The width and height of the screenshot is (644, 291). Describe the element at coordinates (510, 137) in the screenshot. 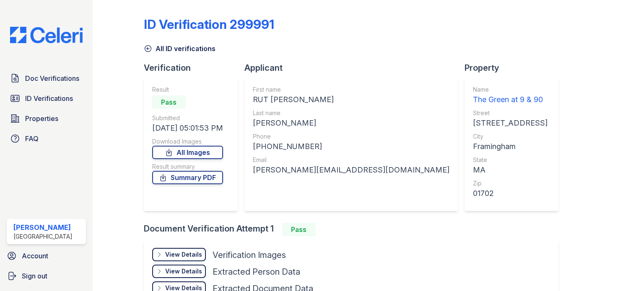

I see `div: City` at that location.